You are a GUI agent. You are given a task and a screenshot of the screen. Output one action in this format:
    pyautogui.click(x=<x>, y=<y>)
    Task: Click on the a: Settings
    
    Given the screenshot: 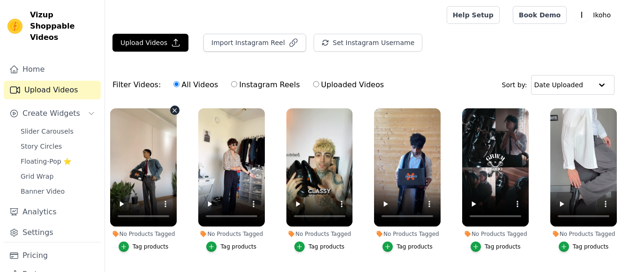 What is the action you would take?
    pyautogui.click(x=52, y=232)
    